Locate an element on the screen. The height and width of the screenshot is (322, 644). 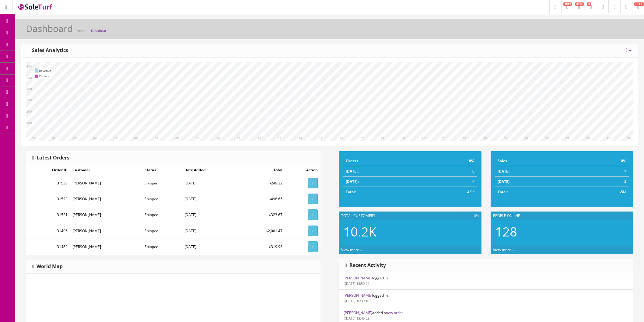
td: 31496 is located at coordinates (48, 230).